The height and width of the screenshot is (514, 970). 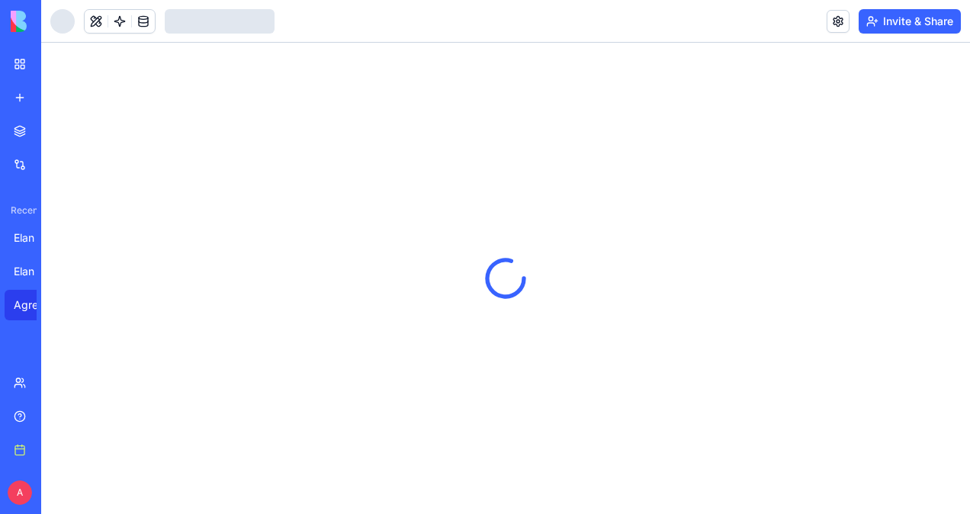 I want to click on img: logo, so click(x=58, y=21).